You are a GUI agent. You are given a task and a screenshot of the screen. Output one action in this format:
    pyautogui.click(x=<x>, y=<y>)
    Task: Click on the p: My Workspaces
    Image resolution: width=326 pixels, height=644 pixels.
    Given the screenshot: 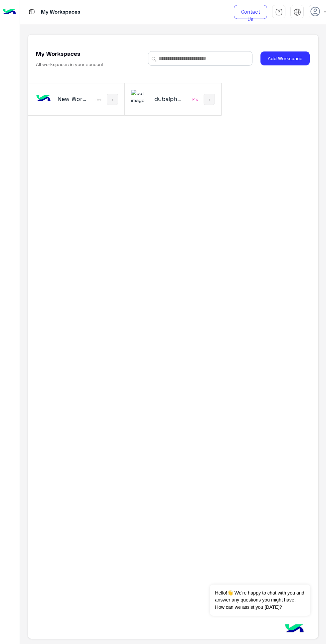 What is the action you would take?
    pyautogui.click(x=61, y=12)
    